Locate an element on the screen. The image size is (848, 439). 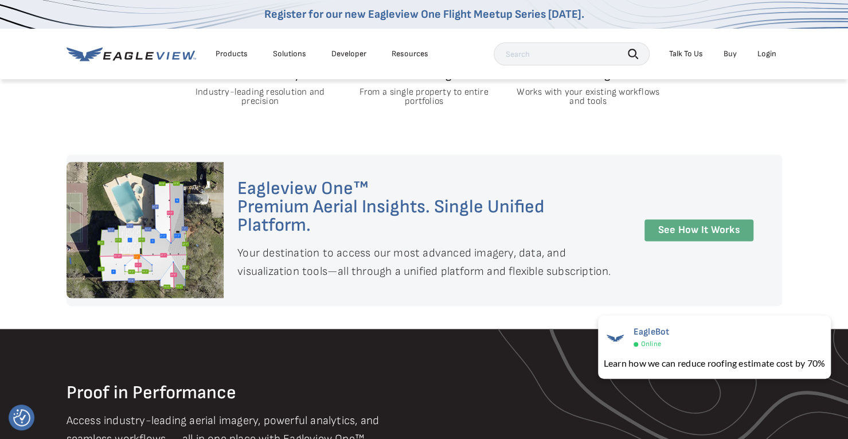
div: Login is located at coordinates (767, 54).